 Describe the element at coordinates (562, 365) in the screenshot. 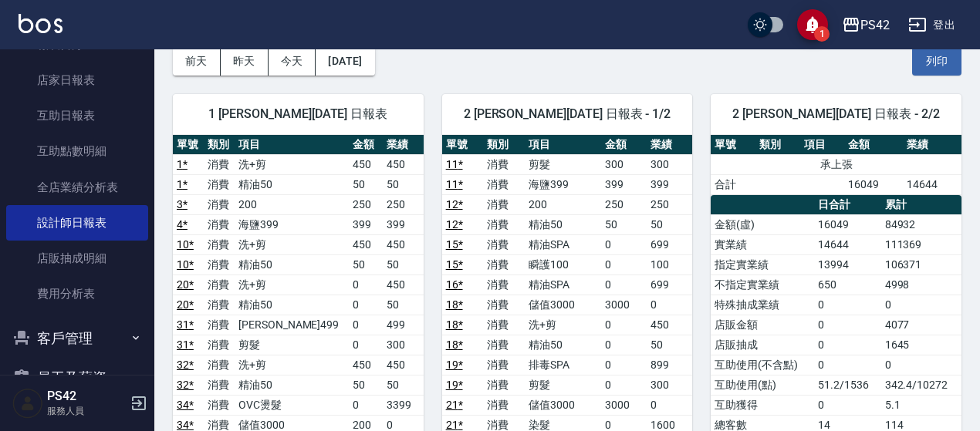

I see `td: 排毒SPA` at that location.